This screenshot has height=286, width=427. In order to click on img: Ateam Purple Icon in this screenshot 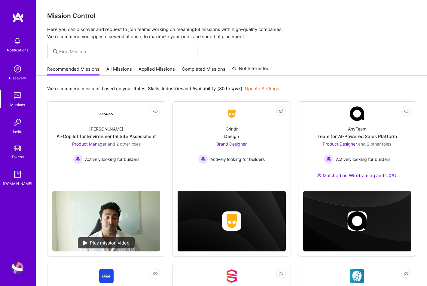, I will do `click(319, 175)`.